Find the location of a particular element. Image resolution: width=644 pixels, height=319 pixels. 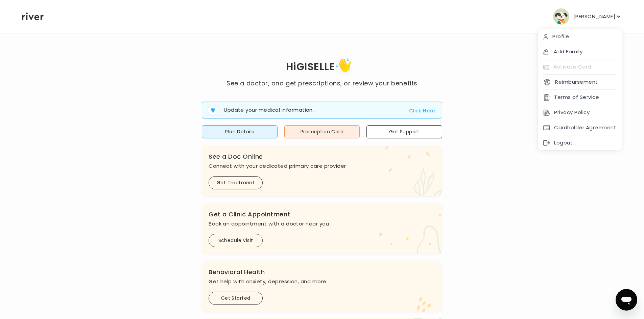

div: Logout is located at coordinates (580, 143).